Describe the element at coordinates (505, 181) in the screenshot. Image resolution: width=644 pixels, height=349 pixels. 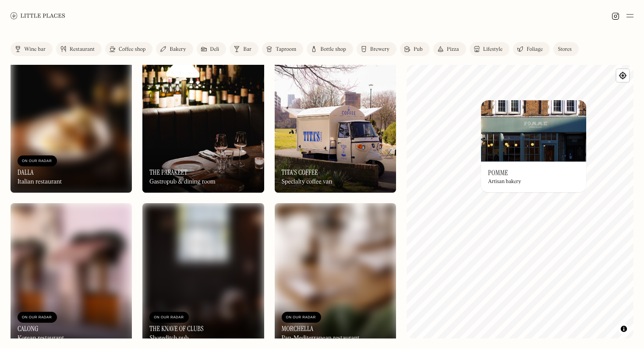
I see `div: Artisan bakery` at that location.